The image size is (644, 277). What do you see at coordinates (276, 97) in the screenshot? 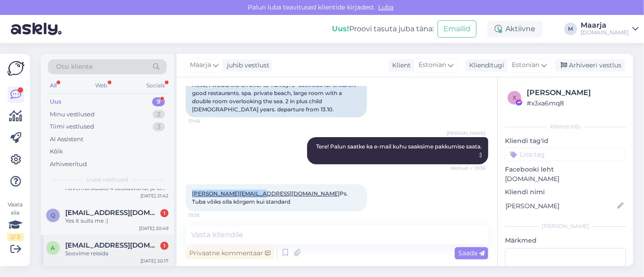
I see `div: Hello, I would like an offer to Turkey. 5* activities for children. good restaurants. spa. privat...` at bounding box center [276, 97].